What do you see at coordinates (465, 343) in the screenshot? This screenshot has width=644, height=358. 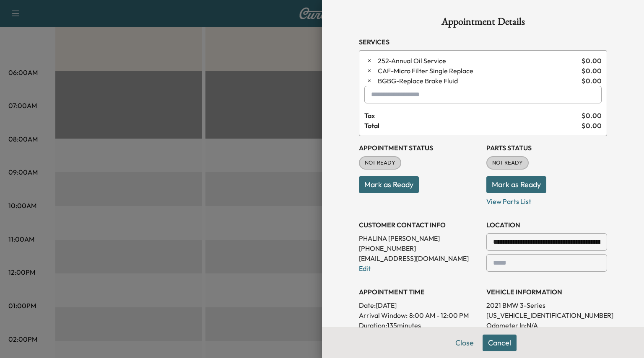 I see `button: Close` at bounding box center [465, 343].